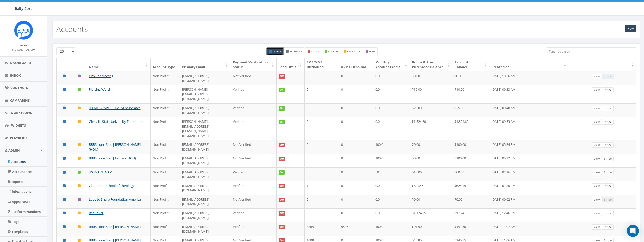 This screenshot has width=644, height=242. I want to click on span: Contacts, so click(19, 88).